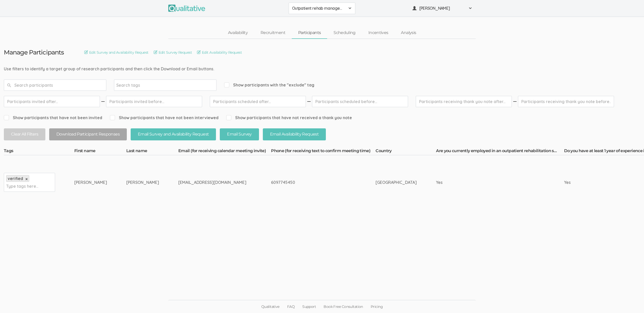  I want to click on span: Show participants that have not been invited, so click(53, 118).